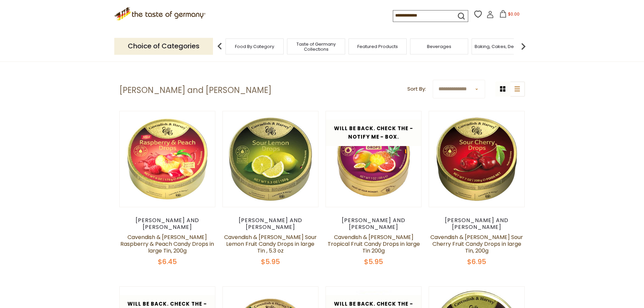 This screenshot has height=308, width=644. Describe the element at coordinates (378, 46) in the screenshot. I see `span: Featured Products` at that location.